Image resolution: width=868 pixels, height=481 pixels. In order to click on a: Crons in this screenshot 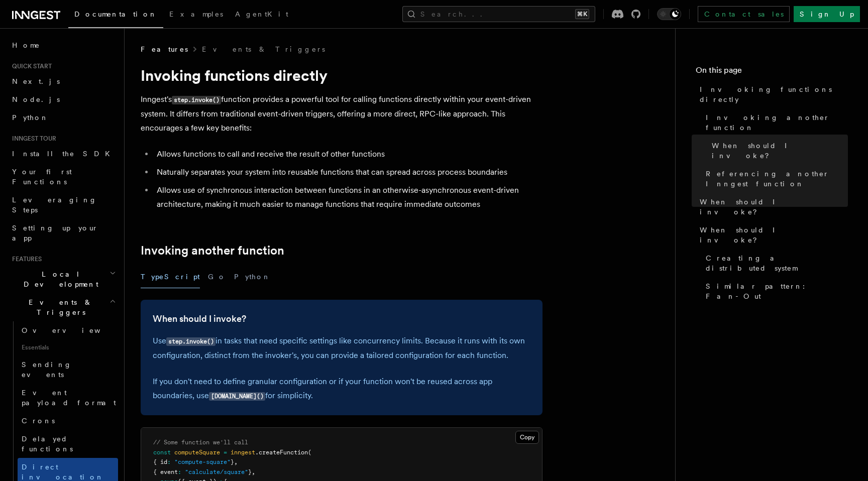, I will do `click(68, 420)`.